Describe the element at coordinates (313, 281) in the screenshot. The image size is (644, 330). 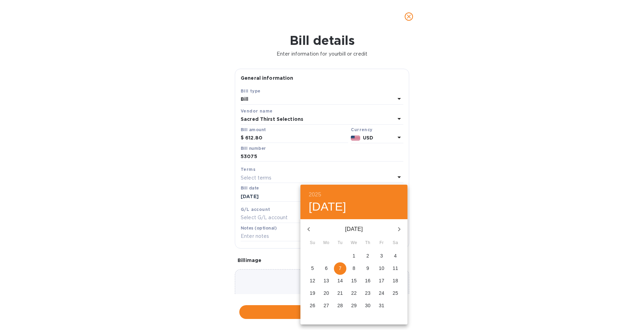
I see `p: 12` at that location.